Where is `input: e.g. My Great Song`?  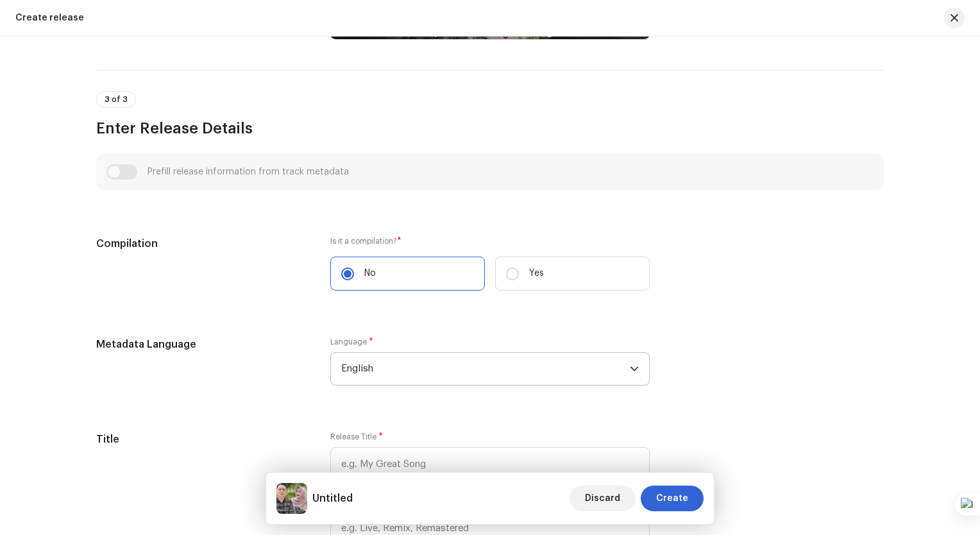
input: e.g. My Great Song is located at coordinates (490, 464).